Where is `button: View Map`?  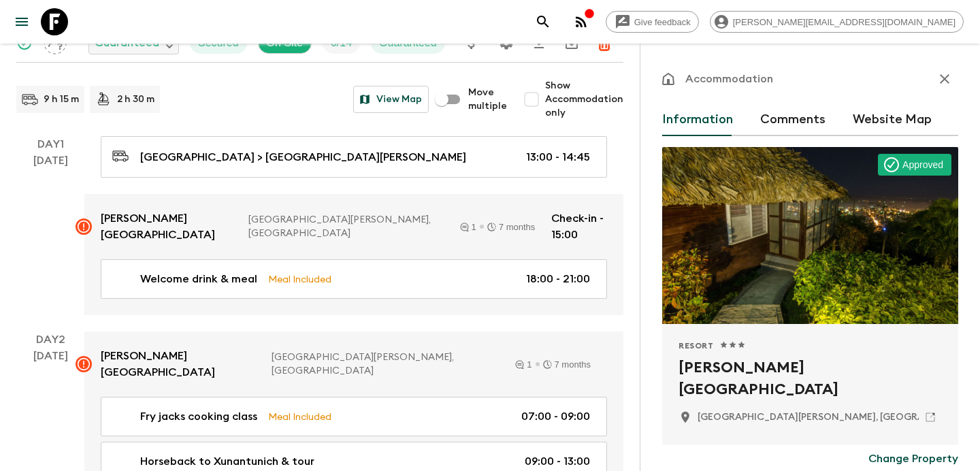
button: View Map is located at coordinates (391, 99).